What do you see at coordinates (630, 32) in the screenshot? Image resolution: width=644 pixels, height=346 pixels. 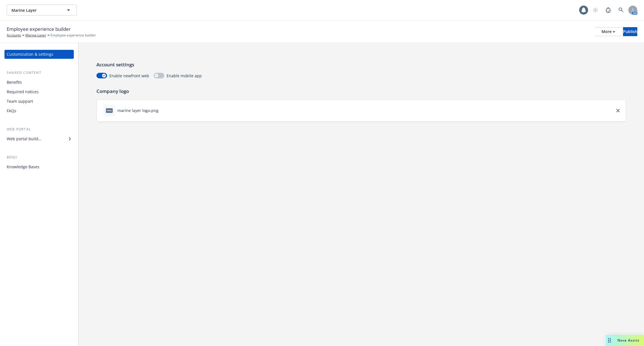 I see `div: Publish` at bounding box center [630, 32].